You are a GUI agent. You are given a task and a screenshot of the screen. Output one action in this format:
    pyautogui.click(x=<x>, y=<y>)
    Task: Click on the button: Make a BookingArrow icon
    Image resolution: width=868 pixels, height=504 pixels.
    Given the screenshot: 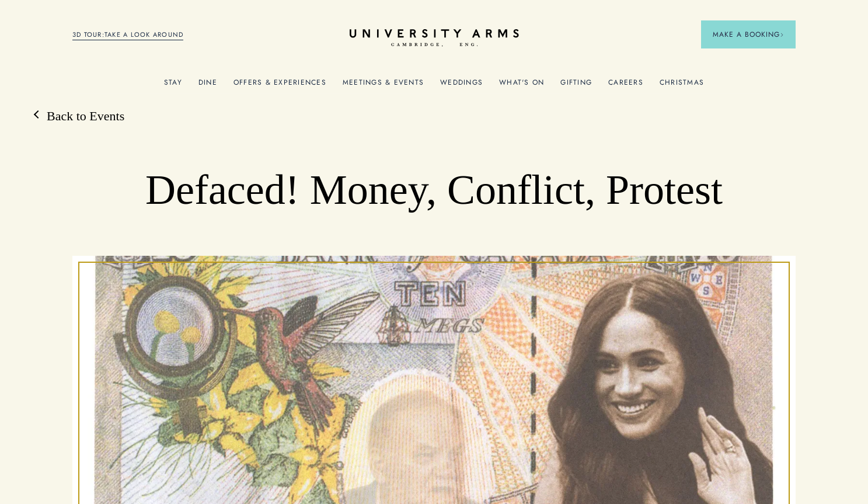 What is the action you would take?
    pyautogui.click(x=749, y=35)
    